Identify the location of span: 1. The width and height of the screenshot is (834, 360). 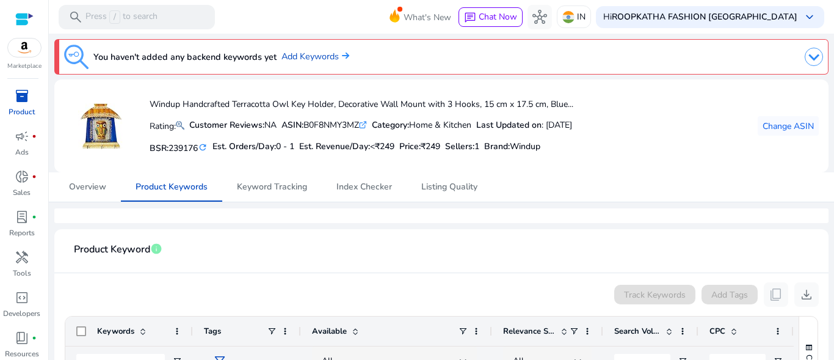
(477, 146).